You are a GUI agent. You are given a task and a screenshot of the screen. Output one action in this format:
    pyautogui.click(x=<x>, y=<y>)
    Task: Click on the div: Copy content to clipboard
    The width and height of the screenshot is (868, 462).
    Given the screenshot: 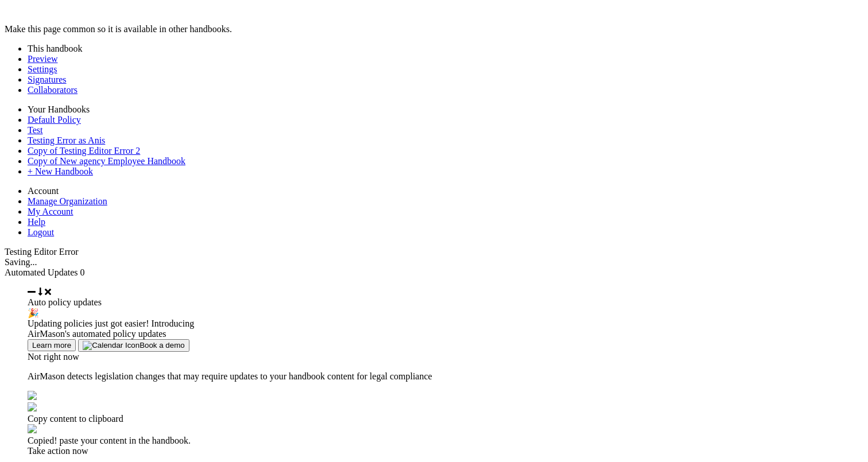 What is the action you would take?
    pyautogui.click(x=446, y=419)
    